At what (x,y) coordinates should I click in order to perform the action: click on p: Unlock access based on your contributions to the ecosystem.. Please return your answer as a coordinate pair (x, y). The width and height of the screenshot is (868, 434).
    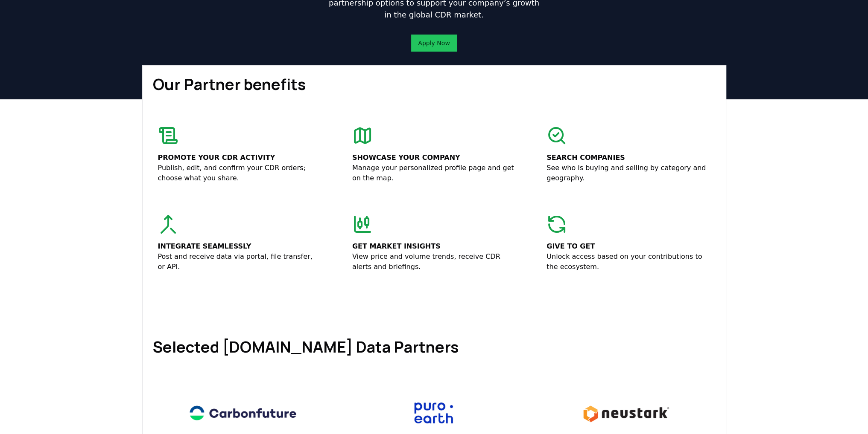
    Looking at the image, I should click on (628, 262).